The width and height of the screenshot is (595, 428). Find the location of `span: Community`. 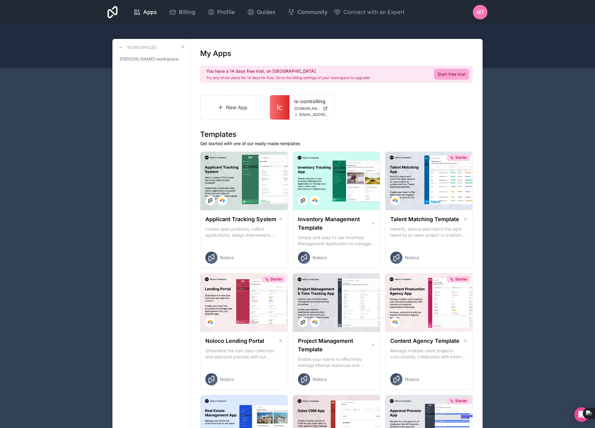

span: Community is located at coordinates (312, 12).